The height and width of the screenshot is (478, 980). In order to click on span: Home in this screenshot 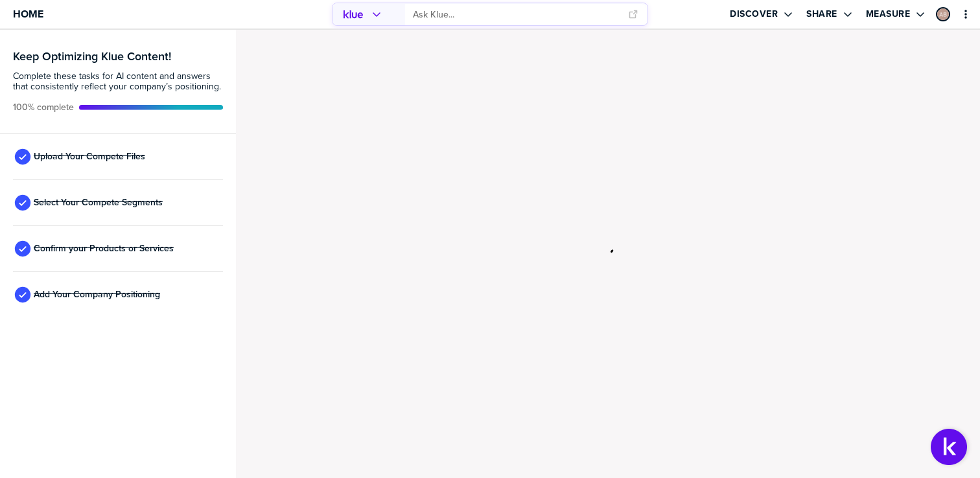, I will do `click(28, 14)`.